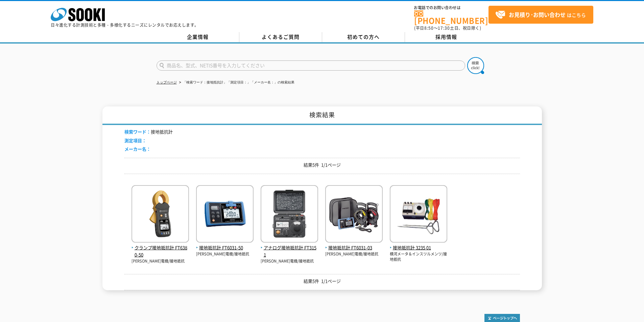 This screenshot has height=322, width=644. What do you see at coordinates (419, 244) in the screenshot?
I see `a: 接地抵抗計 3235 01` at bounding box center [419, 244].